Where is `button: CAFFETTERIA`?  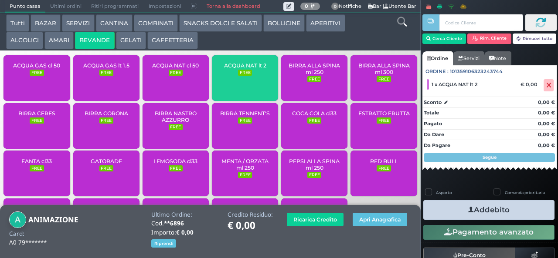
button: CAFFETTERIA is located at coordinates (173, 41).